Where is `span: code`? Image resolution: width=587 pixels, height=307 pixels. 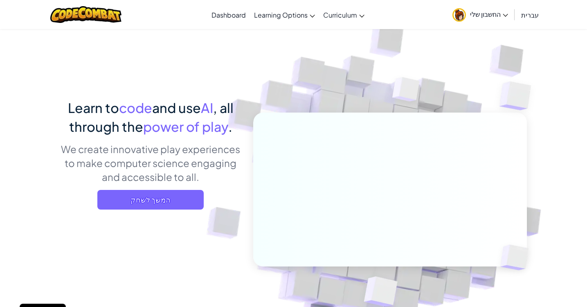
span: code is located at coordinates (135, 108).